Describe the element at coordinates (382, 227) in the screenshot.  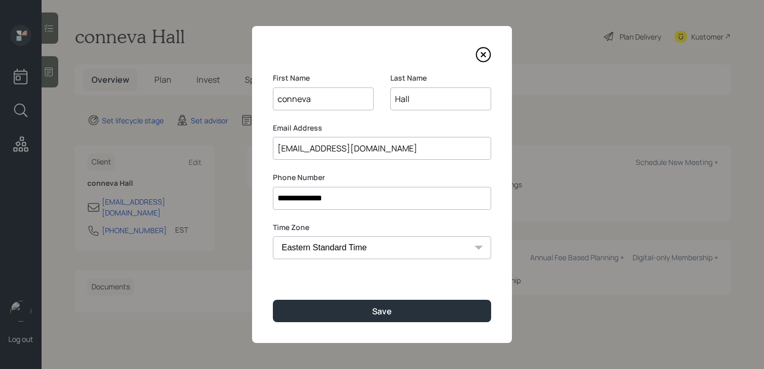
I see `label: Time Zone` at that location.